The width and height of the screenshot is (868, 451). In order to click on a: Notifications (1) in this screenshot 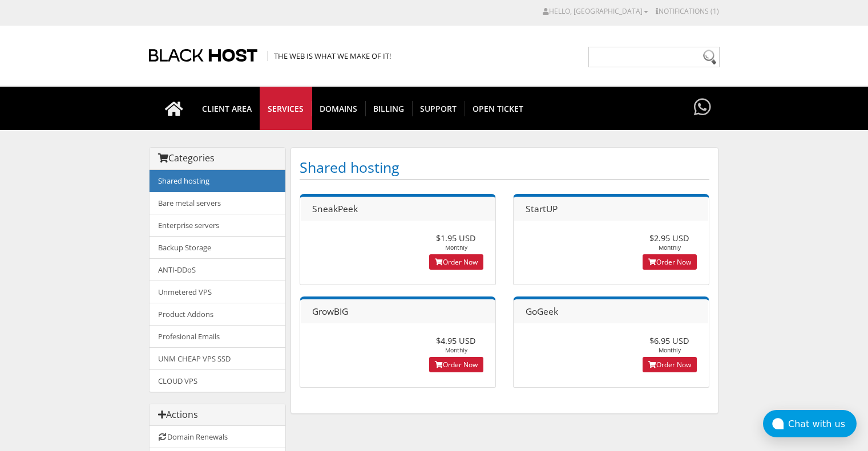, I will do `click(687, 11)`.